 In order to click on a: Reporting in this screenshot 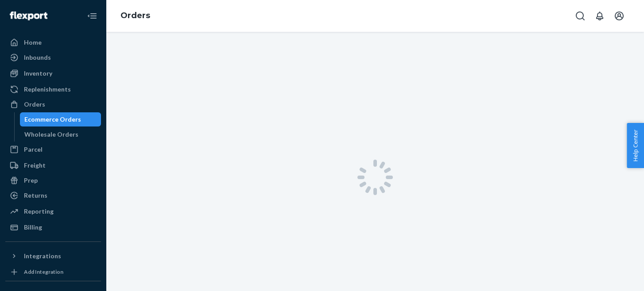, I will do `click(53, 211)`.